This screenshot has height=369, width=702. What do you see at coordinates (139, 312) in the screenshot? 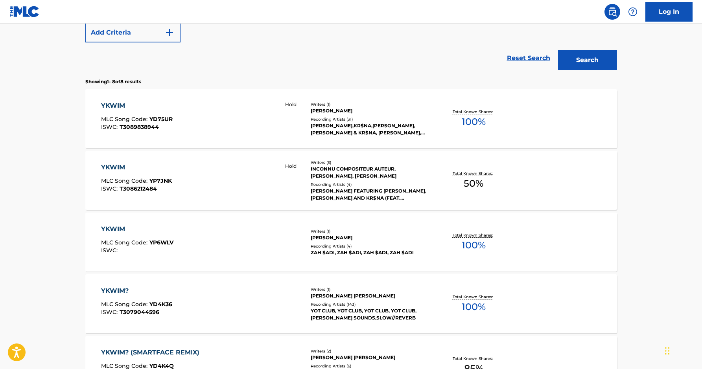
I see `span: T3079044596` at bounding box center [139, 312].